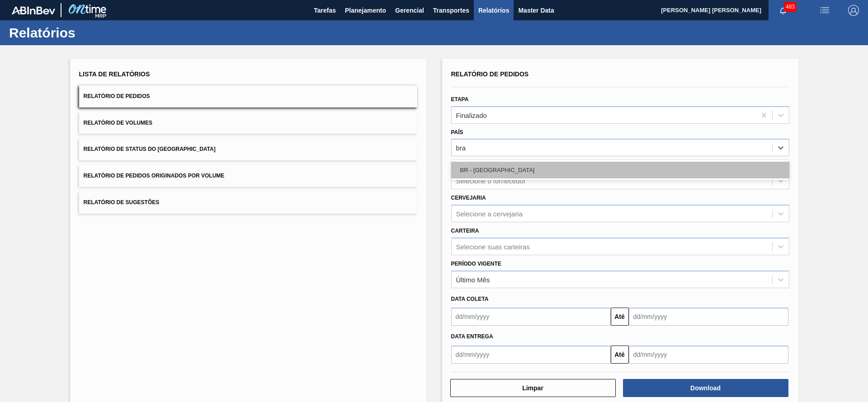  What do you see at coordinates (824, 10) in the screenshot?
I see `img: userActions` at bounding box center [824, 10].